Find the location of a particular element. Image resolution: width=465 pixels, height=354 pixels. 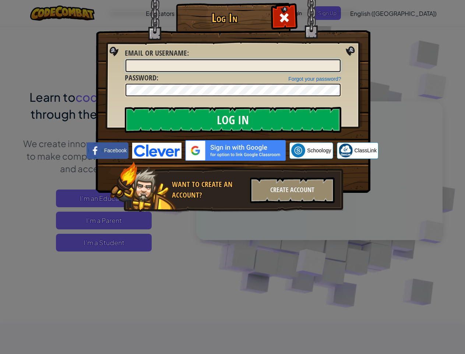

span: Email or Username is located at coordinates (156, 53).